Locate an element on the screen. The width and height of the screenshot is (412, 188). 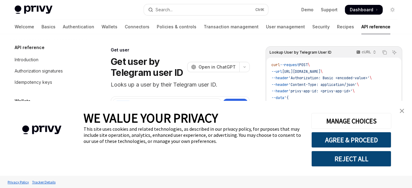
a: Tracker Details is located at coordinates (44, 182).